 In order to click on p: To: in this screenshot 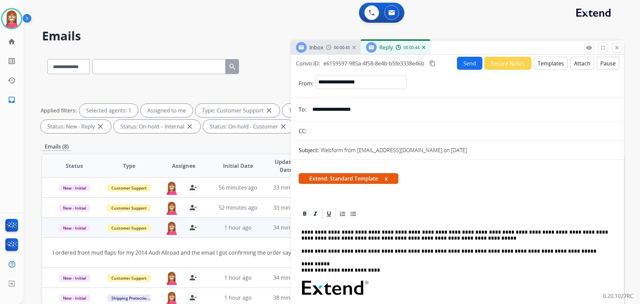, I will do `click(302, 109)`.